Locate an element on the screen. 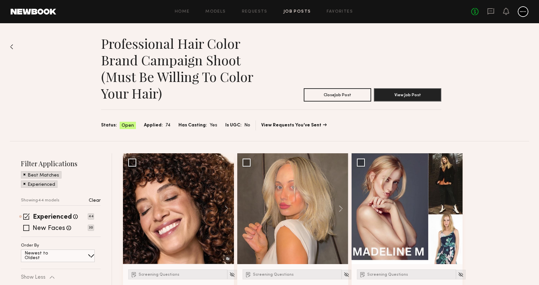  p: Best Matches is located at coordinates (43, 176).